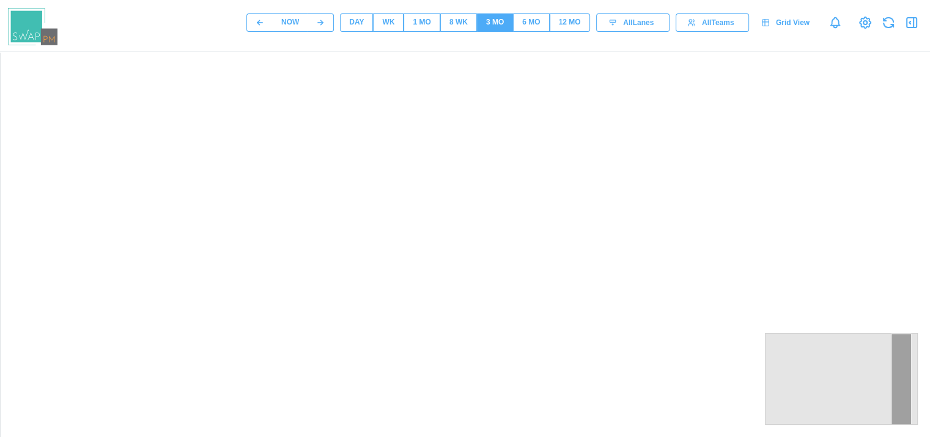 The width and height of the screenshot is (930, 437). Describe the element at coordinates (290, 22) in the screenshot. I see `div: NOW` at that location.